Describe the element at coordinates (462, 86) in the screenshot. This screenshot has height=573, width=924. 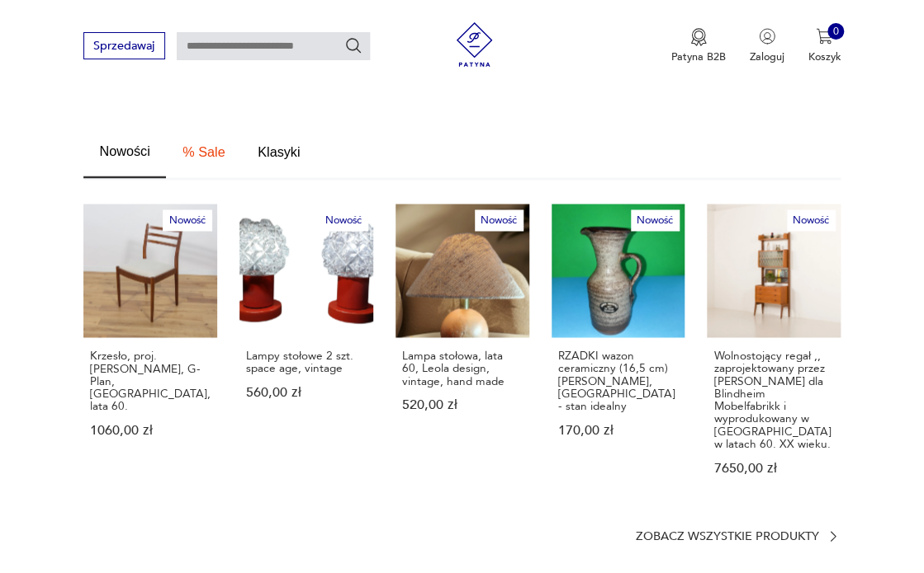
I see `h2: Znajdź coś dla siebie` at that location.